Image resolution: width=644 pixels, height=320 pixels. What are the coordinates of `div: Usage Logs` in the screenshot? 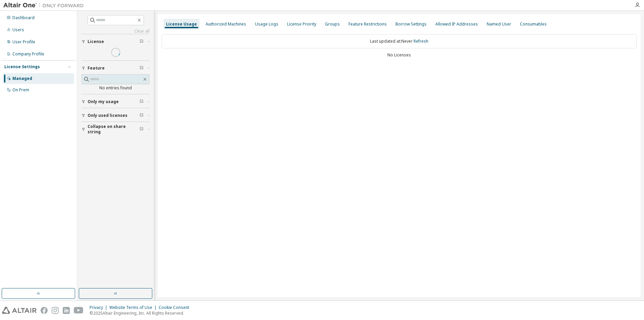 It's located at (267, 24).